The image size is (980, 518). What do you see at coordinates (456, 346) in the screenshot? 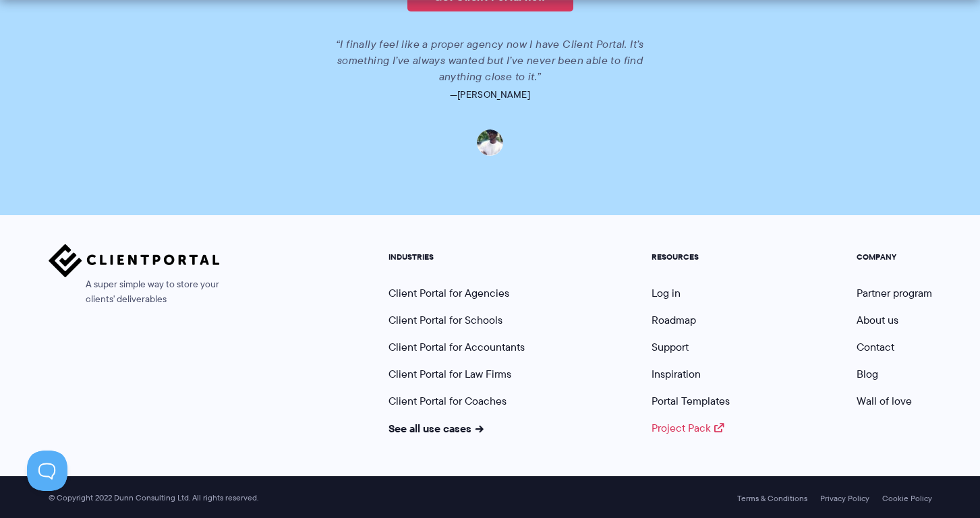
I see `a: Client Portal for Accountants` at bounding box center [456, 346].